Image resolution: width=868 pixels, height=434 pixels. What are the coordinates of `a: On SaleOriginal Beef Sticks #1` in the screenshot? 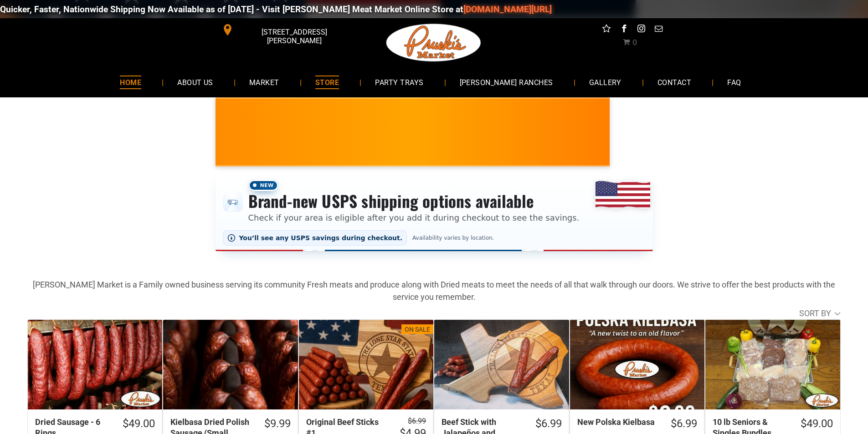 It's located at (366, 365).